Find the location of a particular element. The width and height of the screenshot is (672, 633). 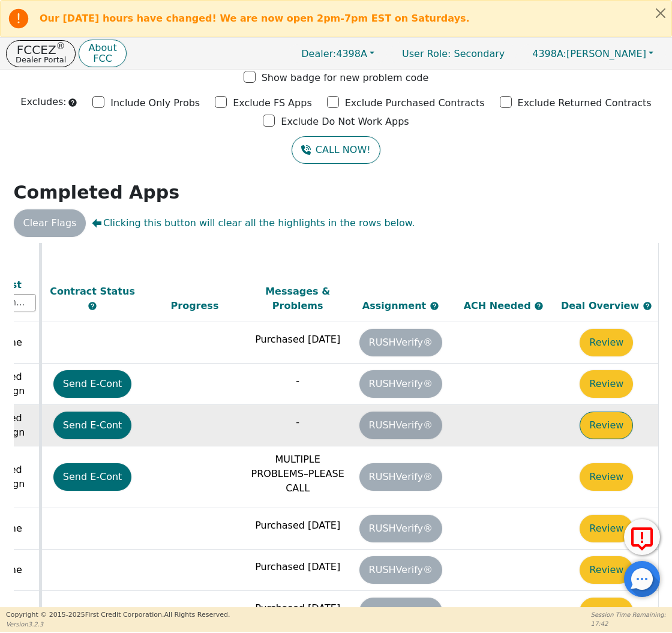

p: Version 3.2.3 is located at coordinates (118, 624).